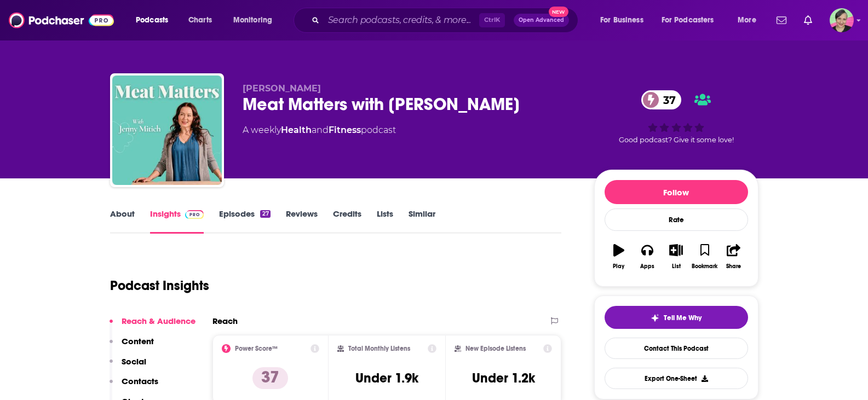 This screenshot has width=868, height=400. Describe the element at coordinates (160, 286) in the screenshot. I see `h1: Podcast Insights` at that location.